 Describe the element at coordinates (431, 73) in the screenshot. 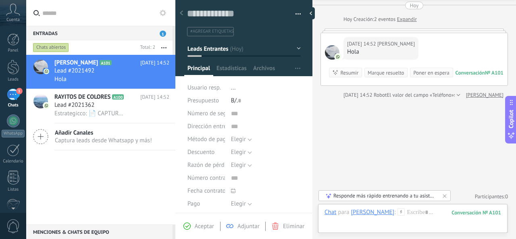

I see `div: Poner en espera` at that location.